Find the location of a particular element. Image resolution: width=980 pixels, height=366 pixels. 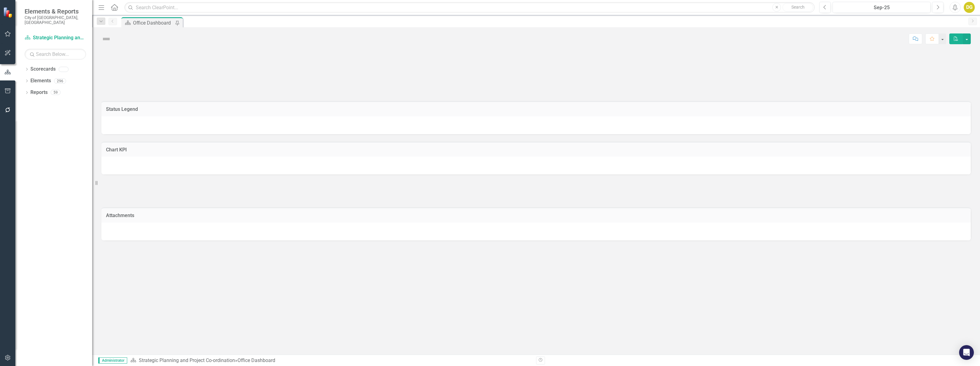

a: Reports is located at coordinates (39, 92).